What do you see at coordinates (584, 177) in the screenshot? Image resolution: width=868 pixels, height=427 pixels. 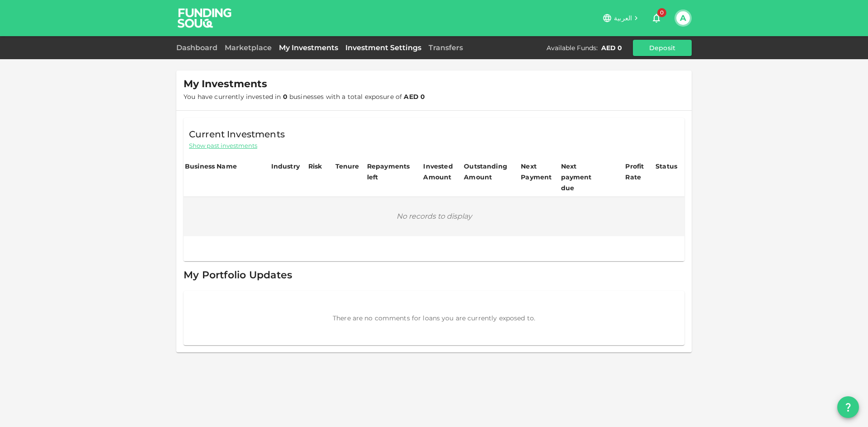 I see `div: Next payment due` at bounding box center [584, 177].